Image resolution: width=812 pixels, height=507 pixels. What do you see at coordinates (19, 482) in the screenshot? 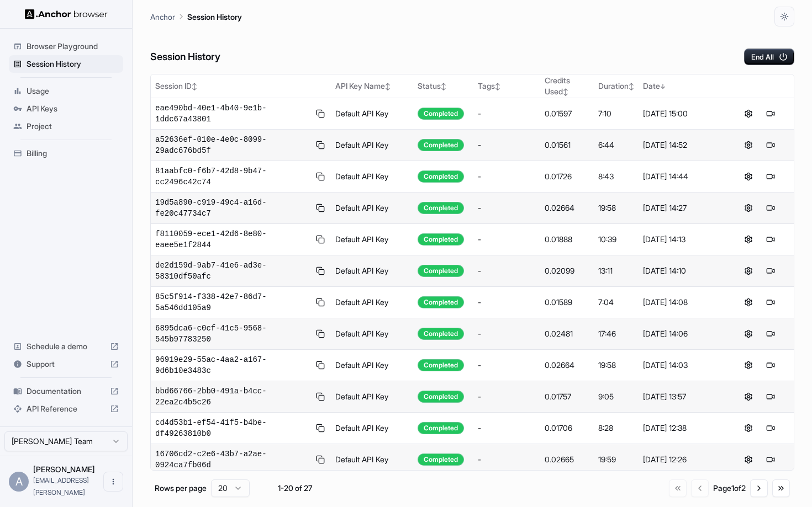
I see `div: A` at bounding box center [19, 482].